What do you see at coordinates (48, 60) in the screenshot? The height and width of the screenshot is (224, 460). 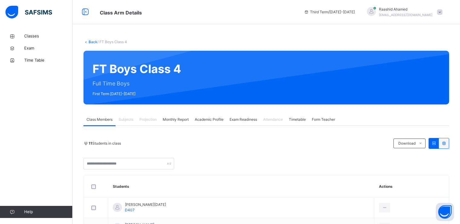 I see `span: Time Table` at bounding box center [48, 60].